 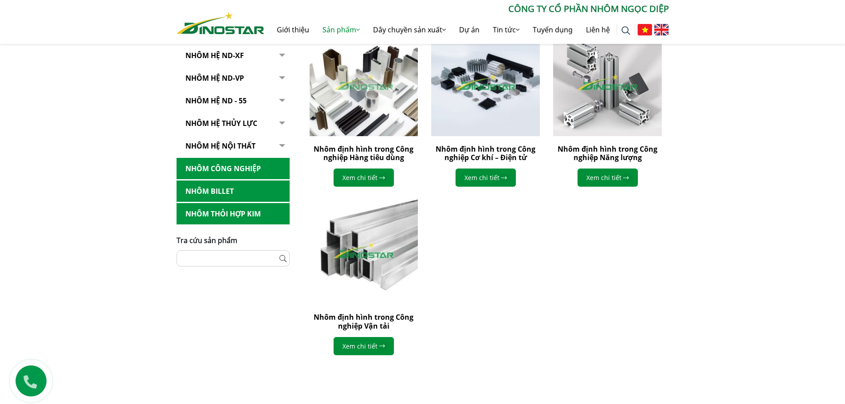 I want to click on img: Tiếng Việt, so click(x=644, y=30).